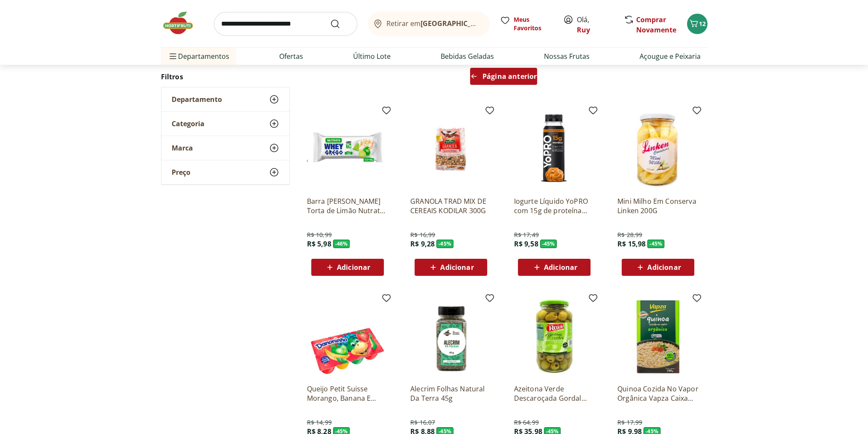 The image size is (868, 434). Describe the element at coordinates (285, 23) in the screenshot. I see `input: search` at that location.